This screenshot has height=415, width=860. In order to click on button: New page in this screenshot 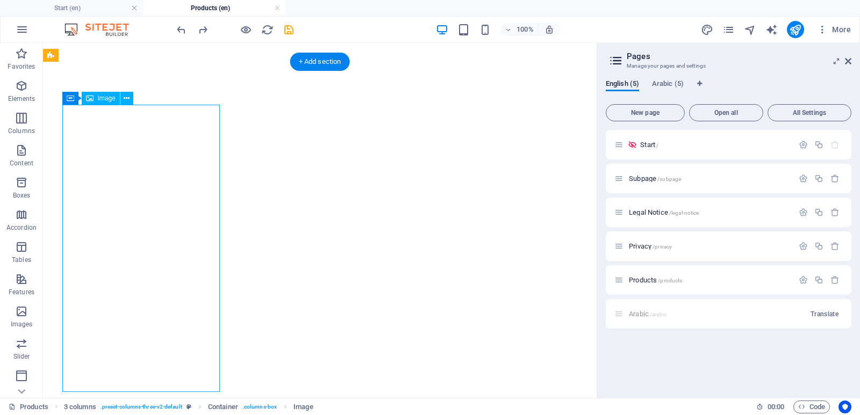, I will do `click(645, 113)`.